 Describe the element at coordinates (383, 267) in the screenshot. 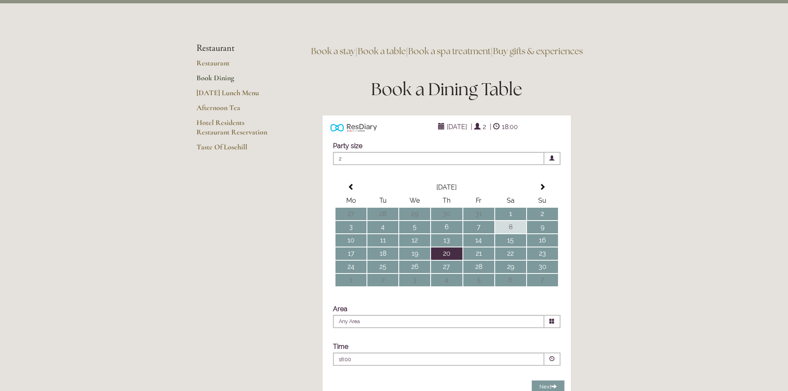

I see `td: 25` at that location.